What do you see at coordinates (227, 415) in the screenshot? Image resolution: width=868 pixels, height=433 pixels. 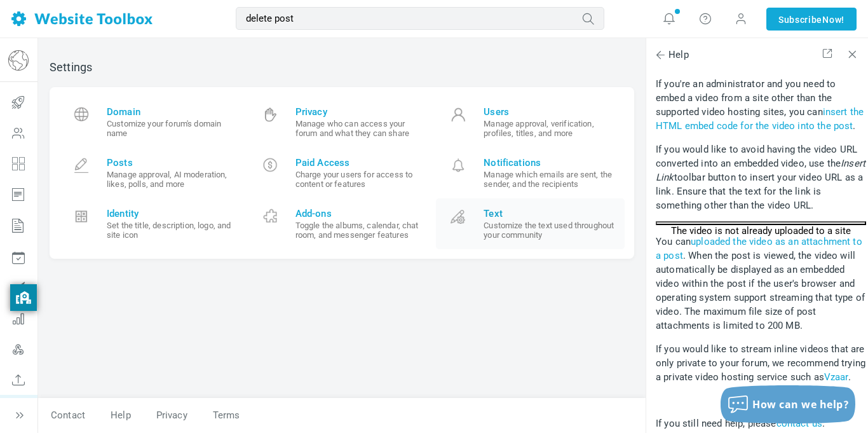 I see `a: Terms` at bounding box center [227, 415].